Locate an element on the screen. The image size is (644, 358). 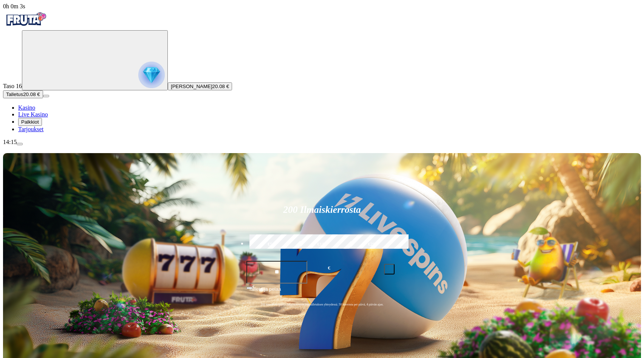
button: plus icon is located at coordinates (389, 269).